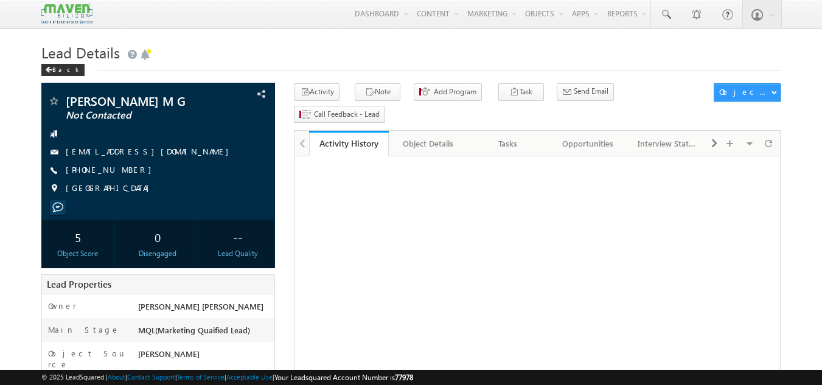  What do you see at coordinates (158, 254) in the screenshot?
I see `div: Disengaged` at bounding box center [158, 254].